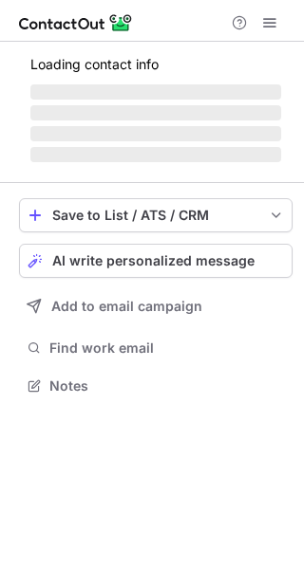 Image resolution: width=304 pixels, height=569 pixels. I want to click on span: Notes, so click(167, 386).